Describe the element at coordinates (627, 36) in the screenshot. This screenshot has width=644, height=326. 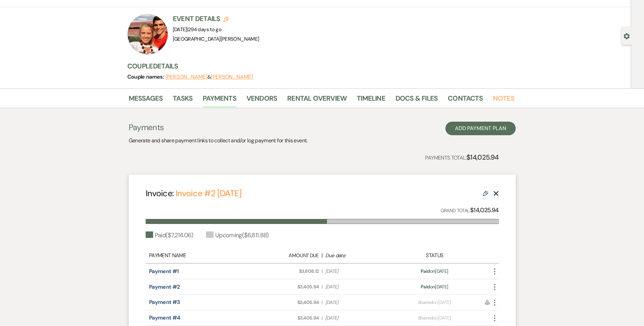
I see `button: Open lead details` at that location.